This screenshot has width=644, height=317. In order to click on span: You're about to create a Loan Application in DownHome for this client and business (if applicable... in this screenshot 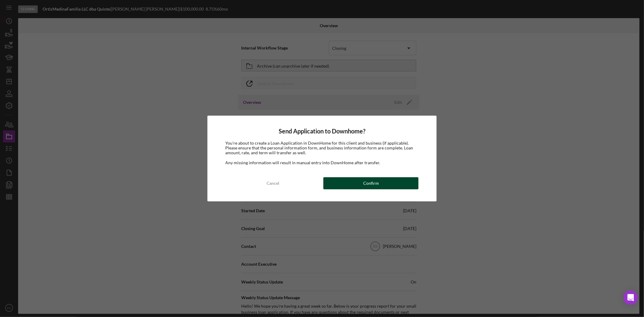, I will do `click(319, 148)`.